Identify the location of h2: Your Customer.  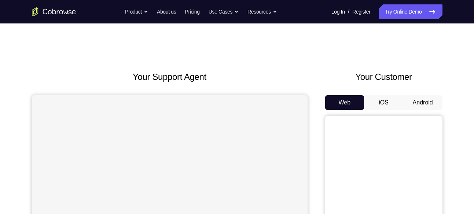
(384, 77).